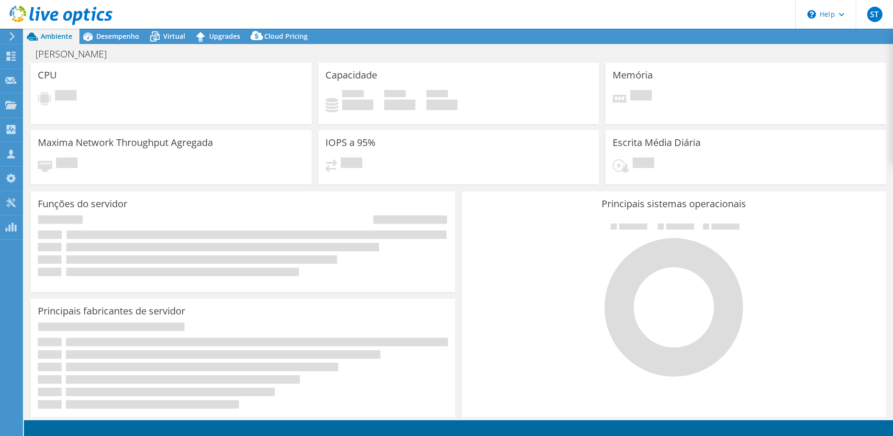 This screenshot has width=893, height=436. What do you see at coordinates (656, 143) in the screenshot?
I see `h3: Escrita Média Diária` at bounding box center [656, 143].